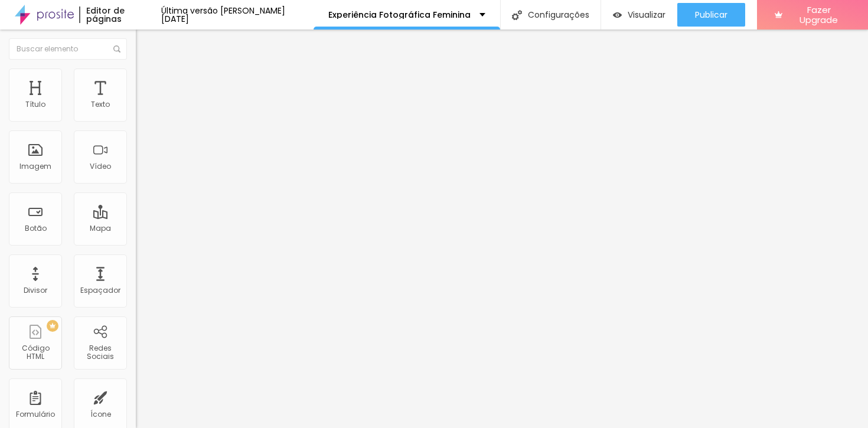 The height and width of the screenshot is (428, 868). Describe the element at coordinates (36, 166) in the screenshot. I see `div: Imagem` at that location.